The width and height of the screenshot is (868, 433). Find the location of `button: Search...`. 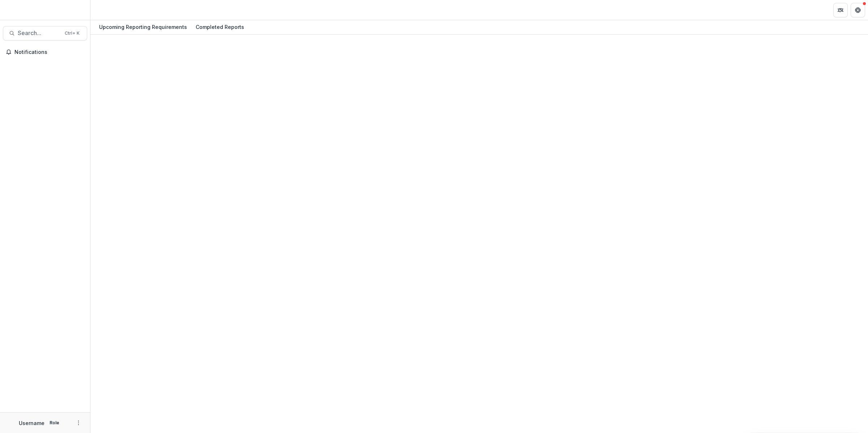

button: Search... is located at coordinates (45, 33).